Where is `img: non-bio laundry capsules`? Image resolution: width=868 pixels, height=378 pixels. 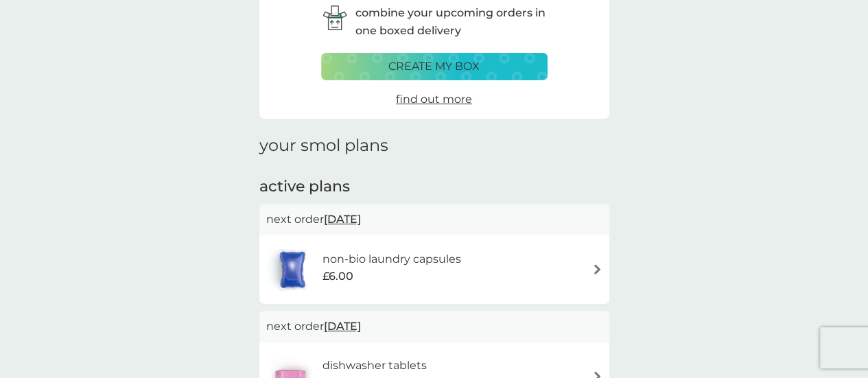
img: non-bio laundry capsules is located at coordinates (292, 270).